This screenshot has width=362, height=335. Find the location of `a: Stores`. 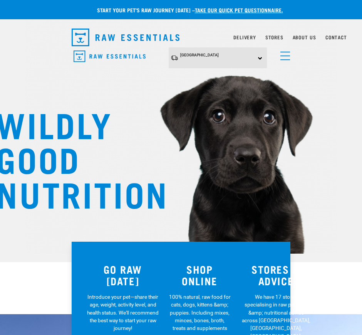

a: Stores is located at coordinates (274, 37).